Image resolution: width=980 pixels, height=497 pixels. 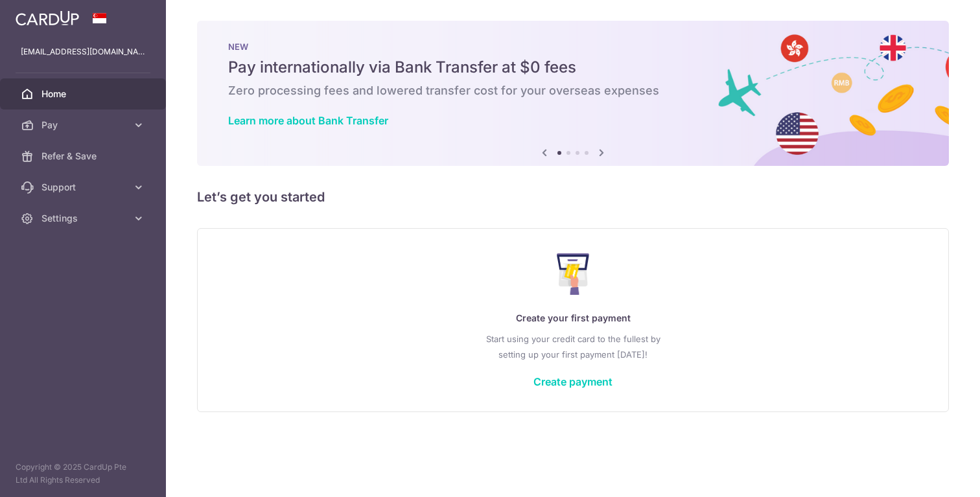 I want to click on img: Bank transfer banner, so click(x=573, y=93).